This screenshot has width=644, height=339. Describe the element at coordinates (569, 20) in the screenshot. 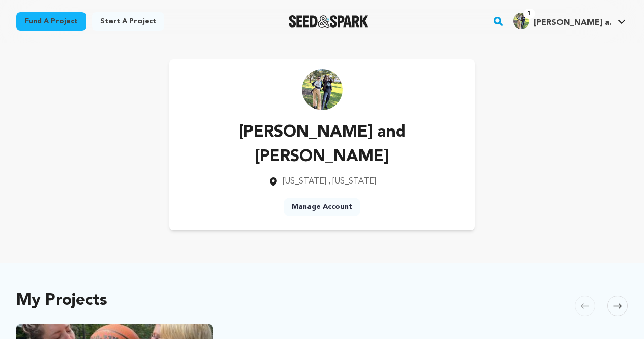

I see `a: Ray Morgan a.'s Profile` at that location.